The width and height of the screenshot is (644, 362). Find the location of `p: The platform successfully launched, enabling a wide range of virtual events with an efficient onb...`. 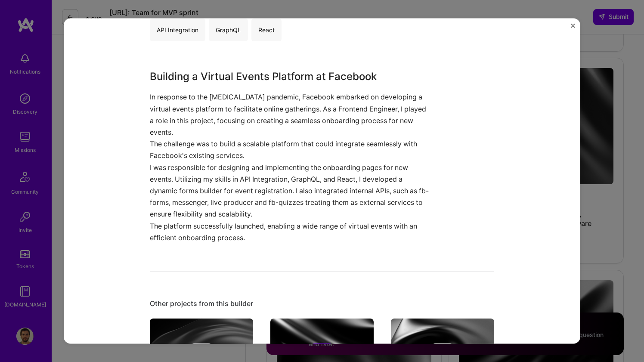

p: The platform successfully launched, enabling a wide range of virtual events with an efficient onb... is located at coordinates (290, 232).